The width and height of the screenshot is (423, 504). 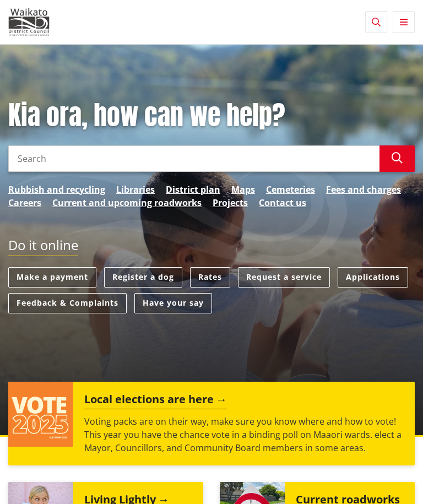 What do you see at coordinates (173, 303) in the screenshot?
I see `a: Have your say` at bounding box center [173, 303].